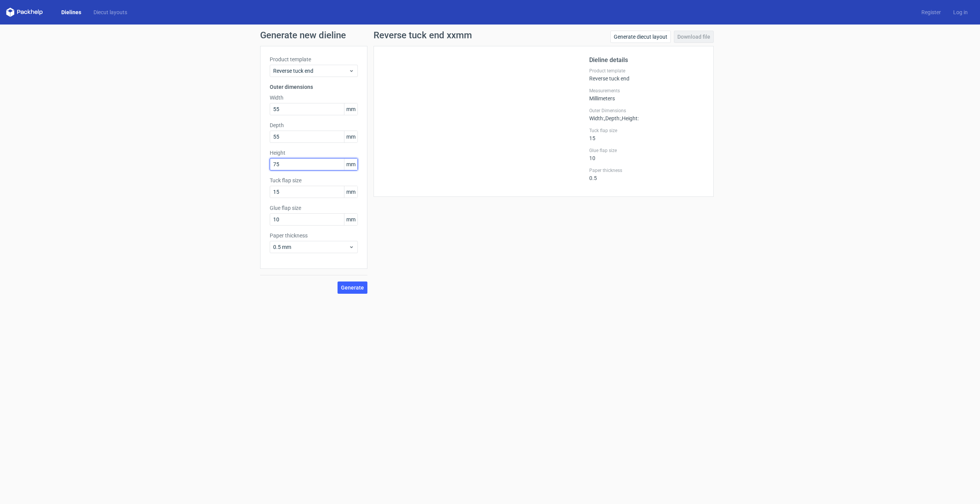  I want to click on h3: Outer dimensions, so click(314, 87).